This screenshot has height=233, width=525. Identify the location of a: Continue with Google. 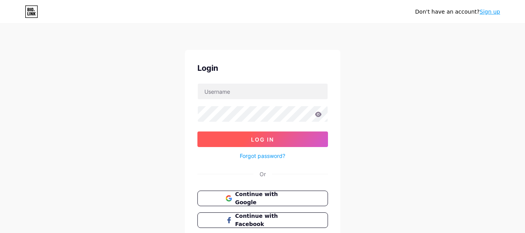
(263, 198).